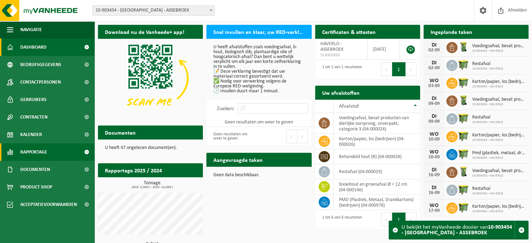 This screenshot has height=243, width=532. What do you see at coordinates (259, 69) in the screenshot?
I see `p: U heeft afvalstoffen zoals voedingsafval, b-hout, biologisch slib, plantaardige olie of hoogcalor...` at bounding box center [259, 69].